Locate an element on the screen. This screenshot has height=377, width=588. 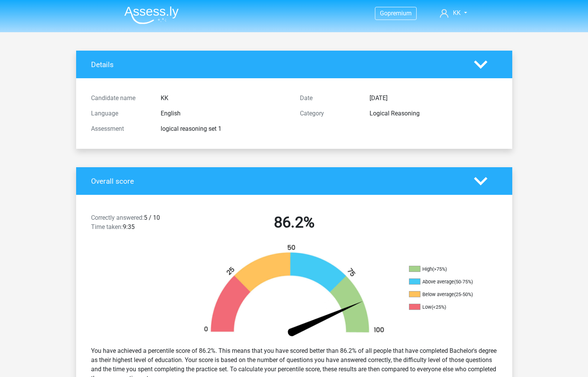
div: (<25%) is located at coordinates (439, 306).